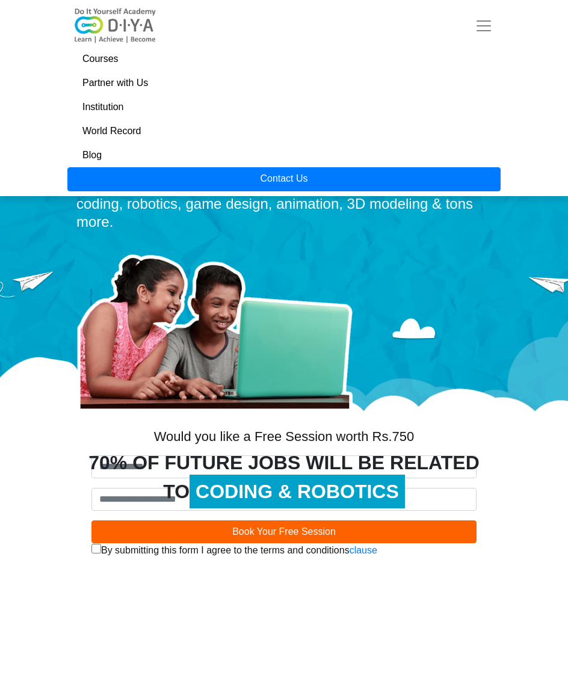 The image size is (568, 681). I want to click on button: Book Your Free Session, so click(284, 531).